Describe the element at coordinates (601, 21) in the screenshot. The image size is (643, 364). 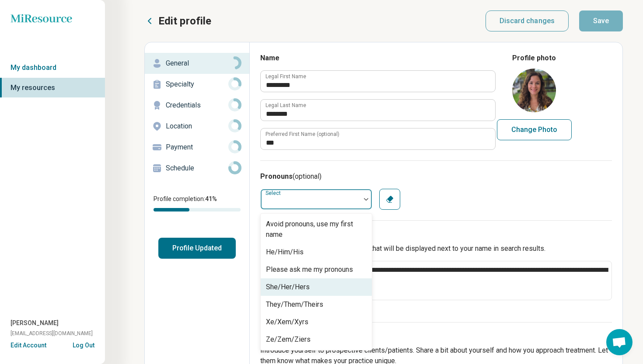
I see `button: Save` at that location.